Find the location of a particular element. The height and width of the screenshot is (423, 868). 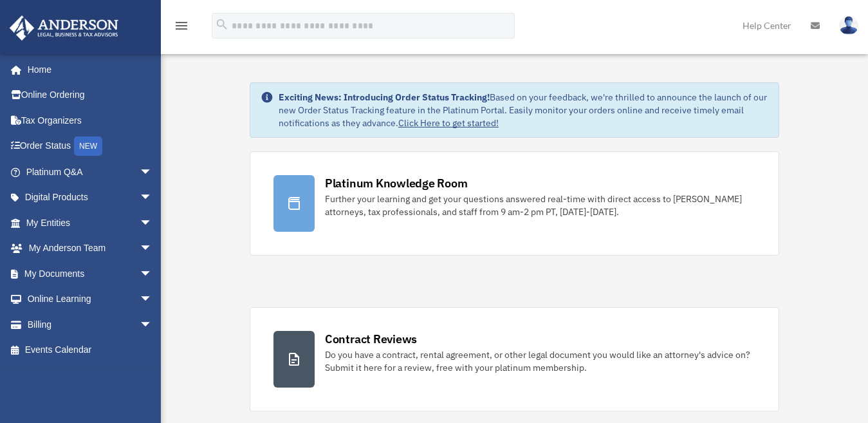

a: Order StatusNEW is located at coordinates (90, 146).